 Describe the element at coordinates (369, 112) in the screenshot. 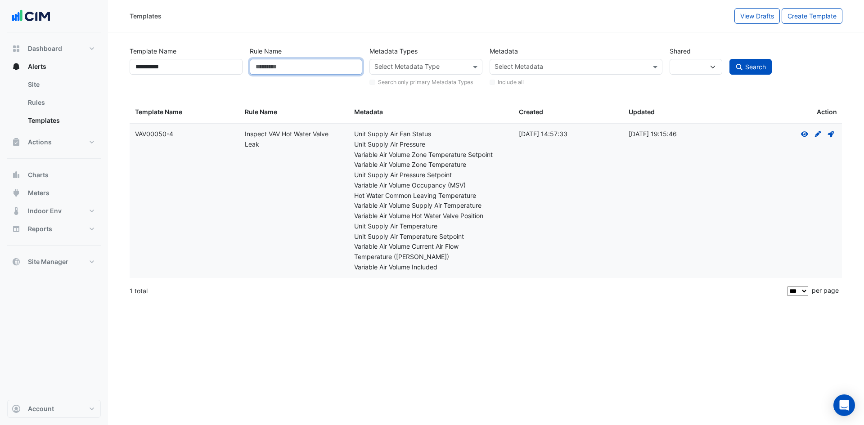

I see `span: Metadata` at that location.